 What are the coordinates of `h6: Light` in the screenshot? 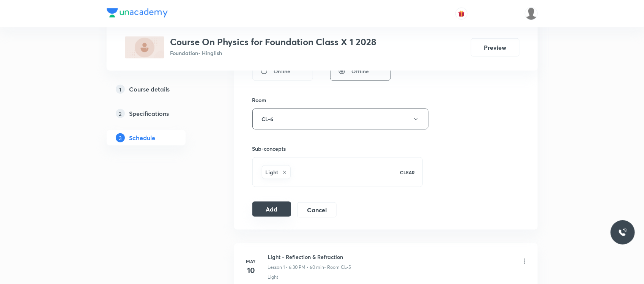 It's located at (272, 172).